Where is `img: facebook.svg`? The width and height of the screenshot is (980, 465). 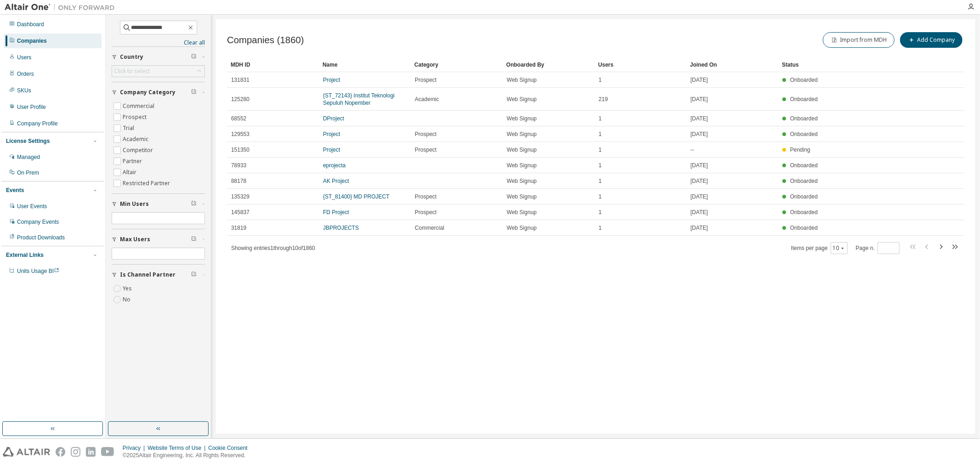
img: facebook.svg is located at coordinates (60, 452).